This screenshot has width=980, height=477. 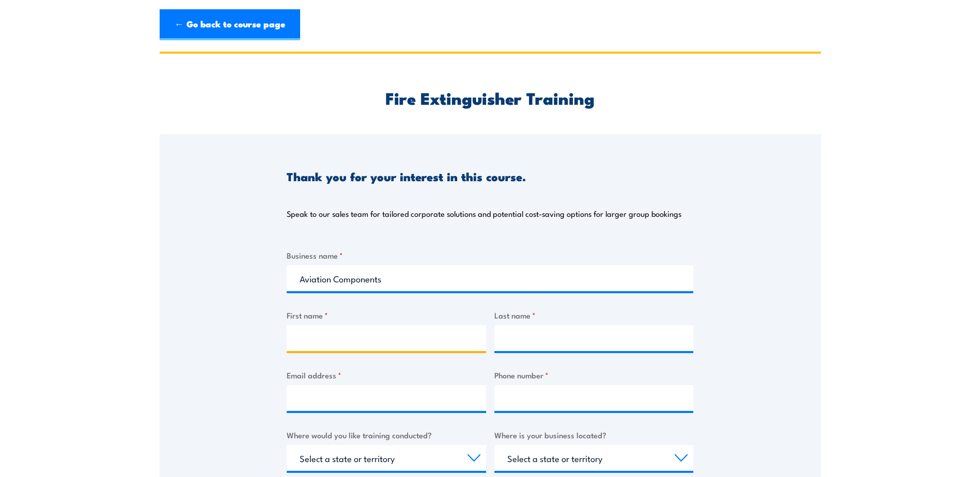 I want to click on label: Phone number, so click(x=594, y=375).